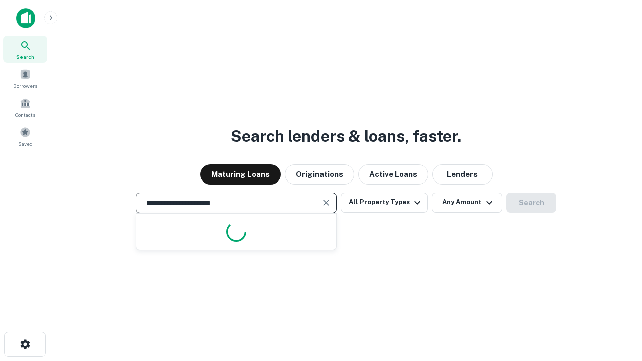 This screenshot has height=361, width=642. Describe the element at coordinates (26, 18) in the screenshot. I see `img: capitalize-icon.png` at that location.